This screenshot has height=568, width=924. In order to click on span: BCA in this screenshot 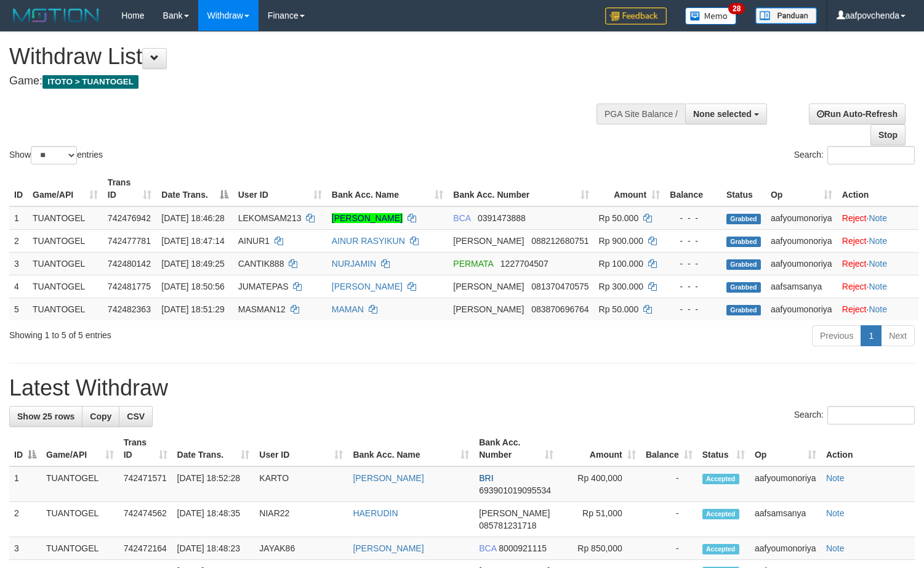, I will do `click(462, 218)`.